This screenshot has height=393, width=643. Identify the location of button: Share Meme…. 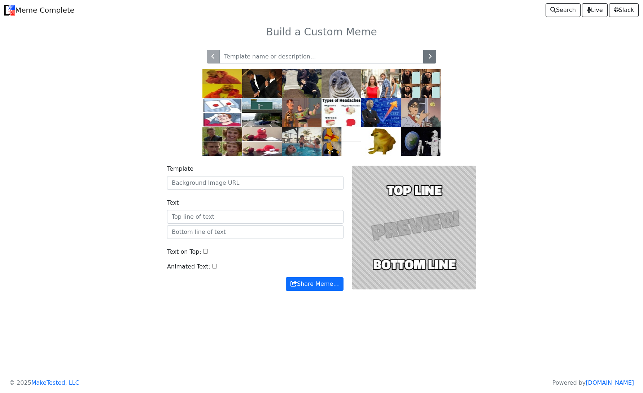
(315, 284).